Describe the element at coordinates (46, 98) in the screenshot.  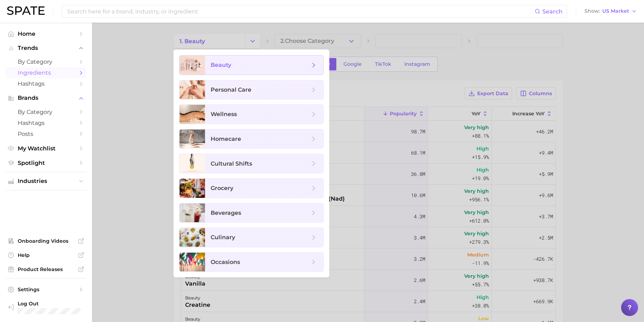
I see `span: Brands` at that location.